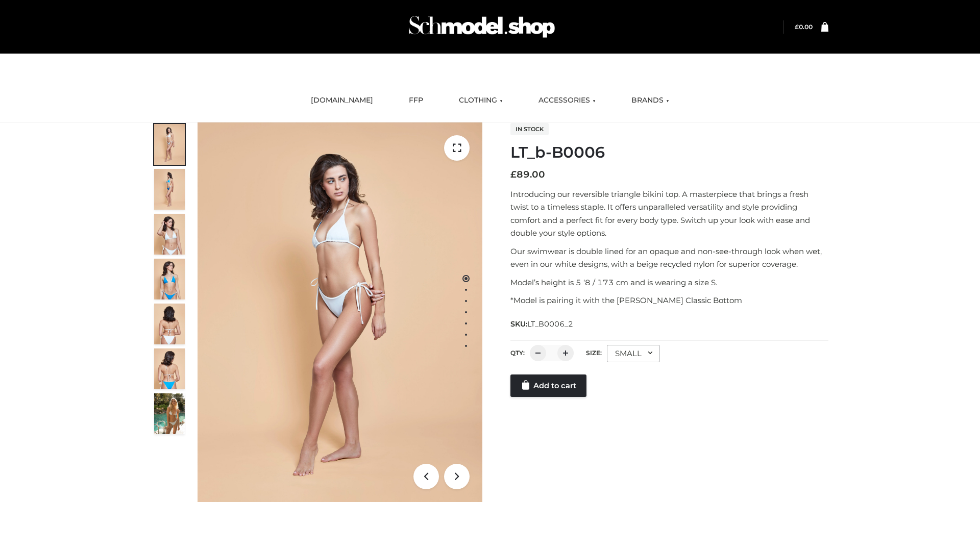  What do you see at coordinates (651, 101) in the screenshot?
I see `a: BRANDS` at bounding box center [651, 101].